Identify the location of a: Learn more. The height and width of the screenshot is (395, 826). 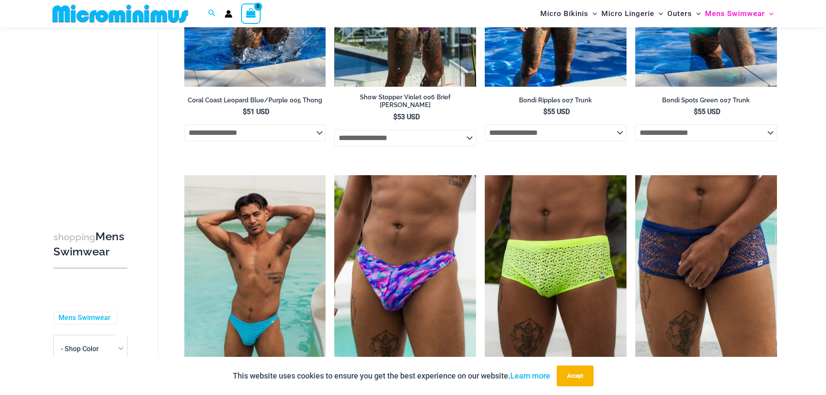
(530, 376).